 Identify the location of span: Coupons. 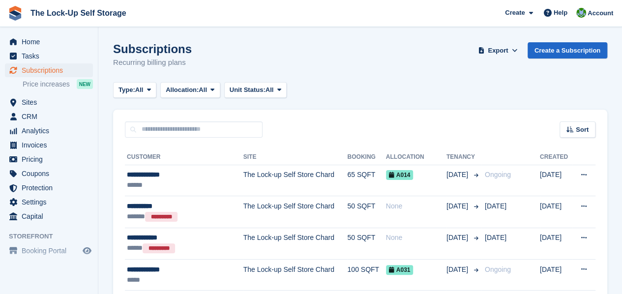
(51, 174).